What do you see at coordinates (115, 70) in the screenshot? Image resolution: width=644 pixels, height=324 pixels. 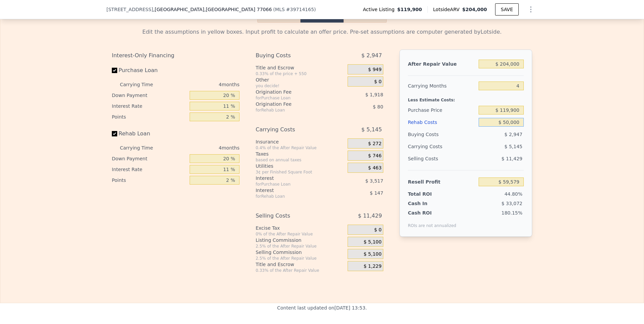 I see `input: Purchase Loan` at bounding box center [115, 70].